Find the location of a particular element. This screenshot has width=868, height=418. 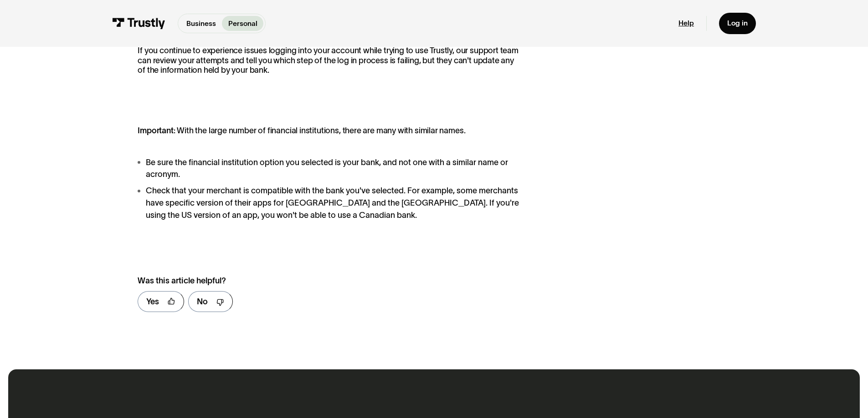

div: No is located at coordinates (202, 301).